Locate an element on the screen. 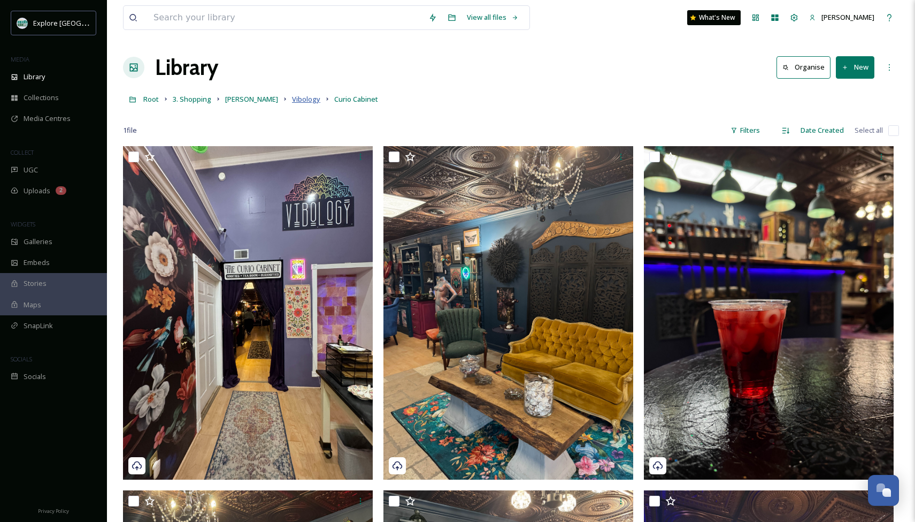 This screenshot has height=522, width=915. div: 2 is located at coordinates (61, 190).